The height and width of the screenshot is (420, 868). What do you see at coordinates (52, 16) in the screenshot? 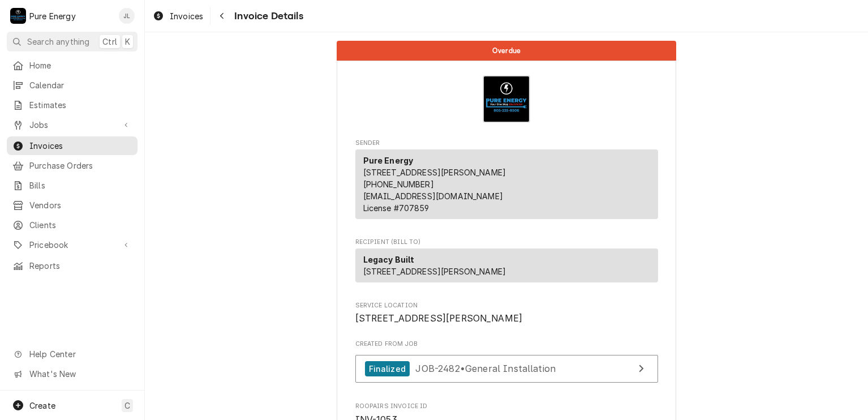
I see `div: Pure Energy` at bounding box center [52, 16].